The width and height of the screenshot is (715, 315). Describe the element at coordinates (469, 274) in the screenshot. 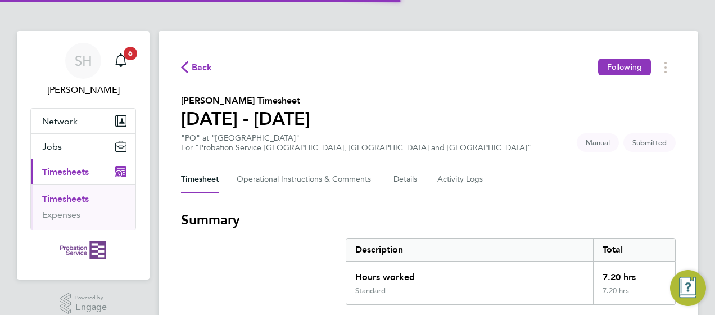

I see `div: Hours worked` at that location.